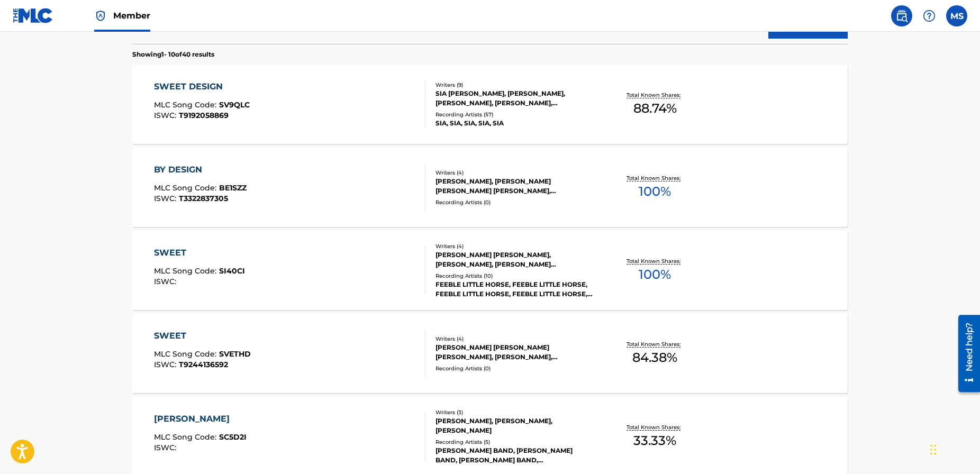 The height and width of the screenshot is (474, 980). What do you see at coordinates (929, 16) in the screenshot?
I see `img: help` at bounding box center [929, 16].